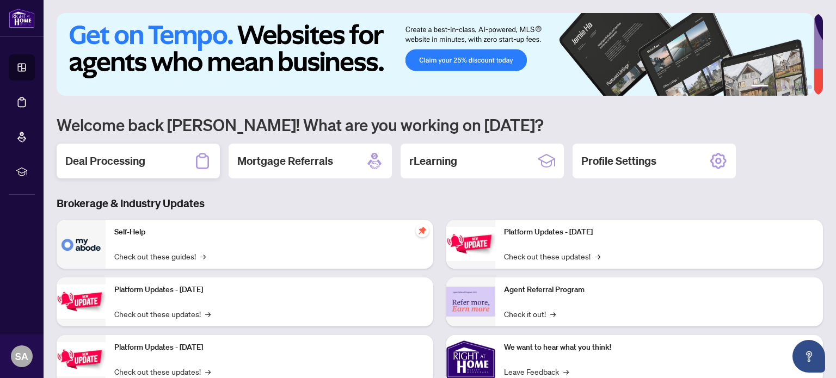 The width and height of the screenshot is (836, 378). What do you see at coordinates (659, 290) in the screenshot?
I see `p: Agent Referral Program` at bounding box center [659, 290].